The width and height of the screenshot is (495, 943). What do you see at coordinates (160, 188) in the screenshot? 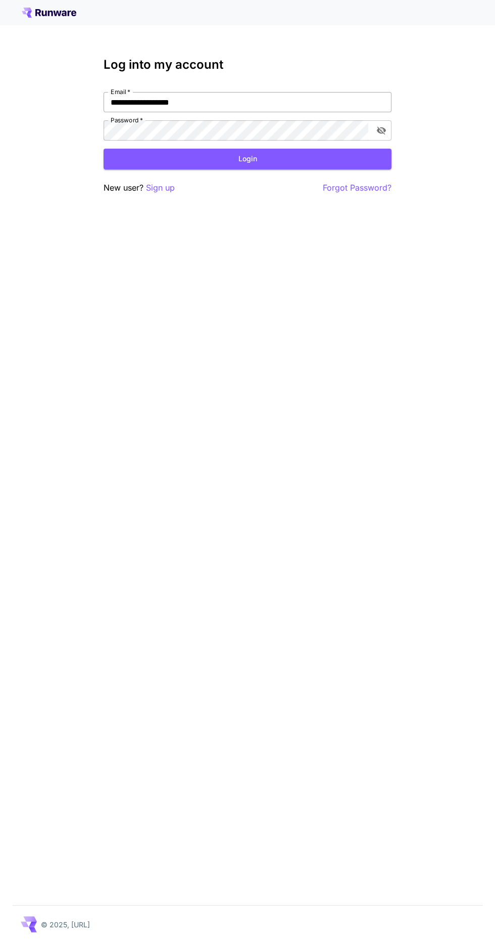
I see `p: Sign up` at bounding box center [160, 188].